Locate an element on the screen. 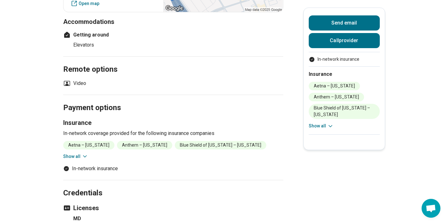 This screenshot has height=224, width=448. a: Open map is located at coordinates (113, 3).